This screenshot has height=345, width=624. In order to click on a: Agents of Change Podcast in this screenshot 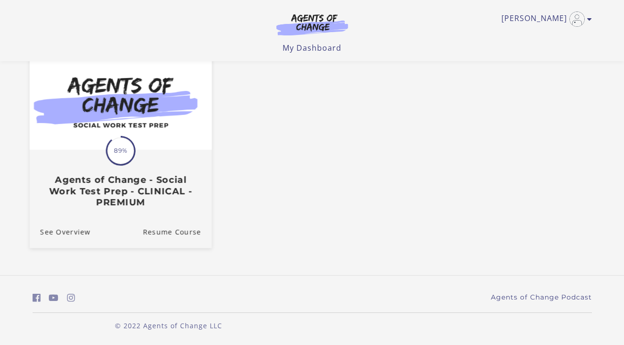, I will do `click(541, 297)`.